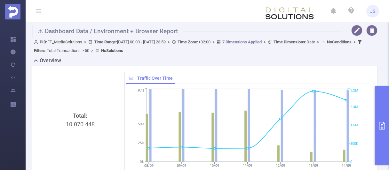 Image resolution: width=389 pixels, height=170 pixels. I want to click on span: Total Transactions ≥ 50, so click(61, 50).